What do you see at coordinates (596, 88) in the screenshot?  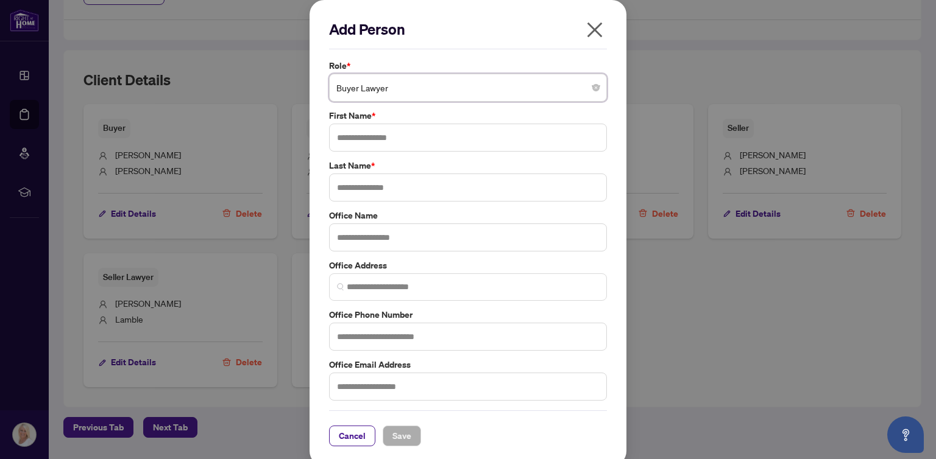 I see `span: close-circle` at bounding box center [596, 88].